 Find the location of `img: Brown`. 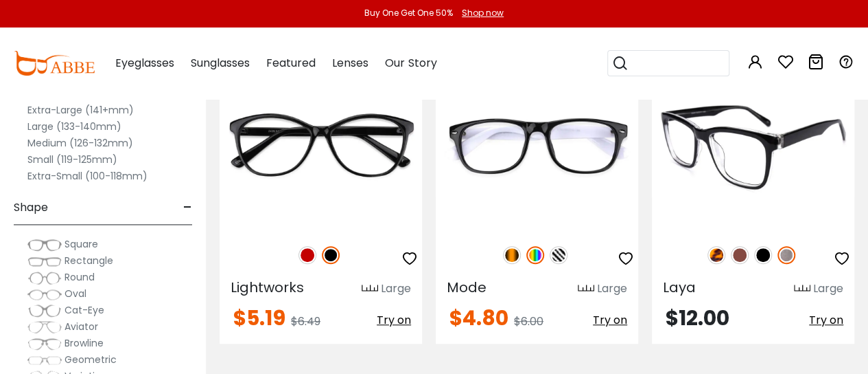

img: Brown is located at coordinates (740, 255).